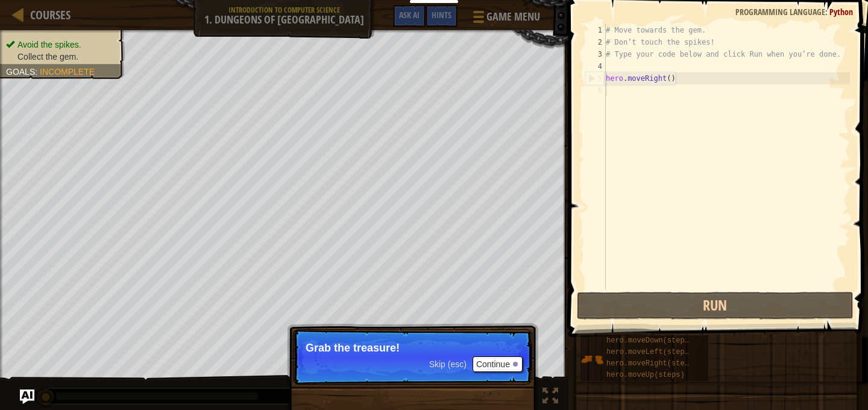 Image resolution: width=868 pixels, height=410 pixels. What do you see at coordinates (841, 11) in the screenshot?
I see `span: Python` at bounding box center [841, 11].